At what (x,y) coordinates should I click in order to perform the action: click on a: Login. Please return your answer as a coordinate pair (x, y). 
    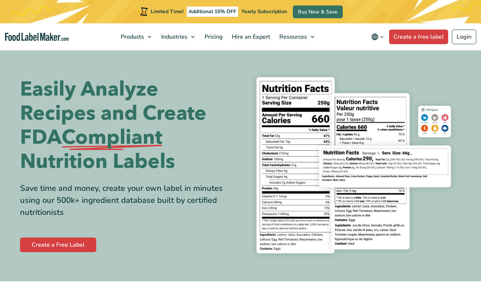
    Looking at the image, I should click on (464, 37).